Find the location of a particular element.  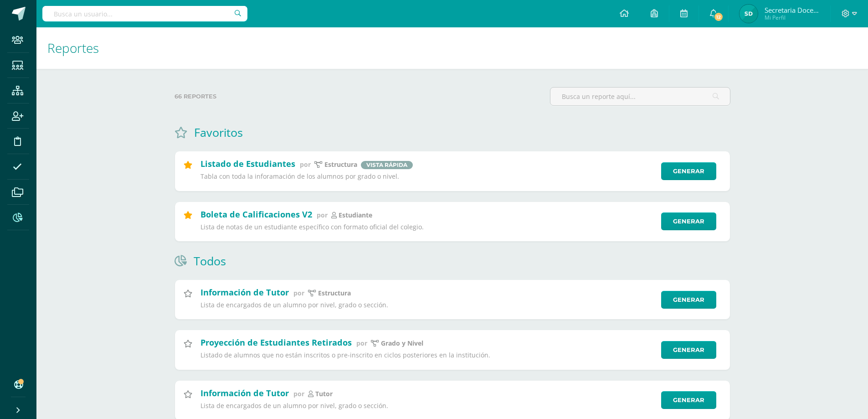

p: Lista de notas de un estudiante específico con formato oficial del colegio. is located at coordinates (428, 227).